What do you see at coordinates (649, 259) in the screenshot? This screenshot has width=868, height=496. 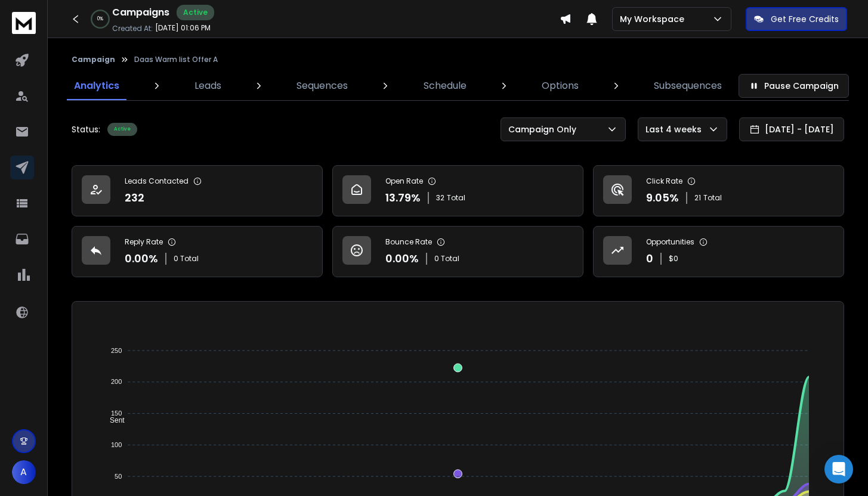 I see `p: 0` at bounding box center [649, 259].